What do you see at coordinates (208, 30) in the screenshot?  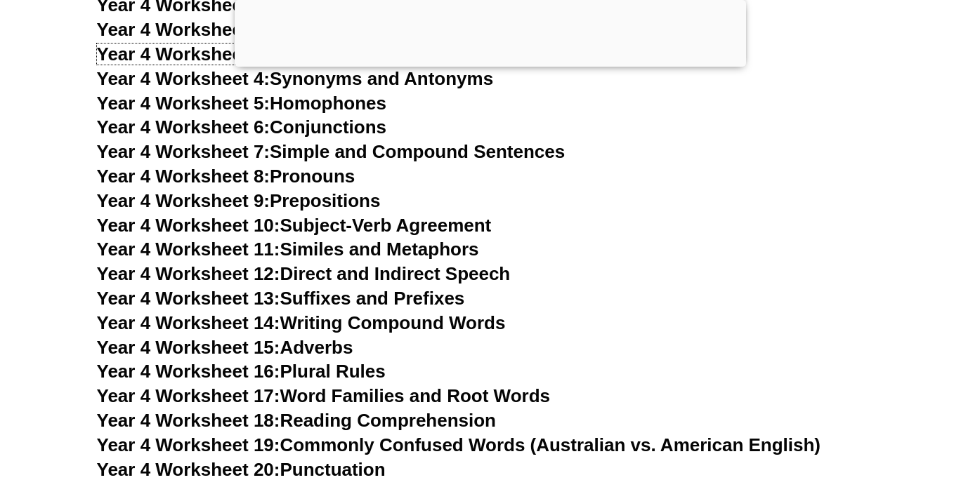 I see `a: Year 4 Worksheet 2:Verbs` at bounding box center [208, 30].